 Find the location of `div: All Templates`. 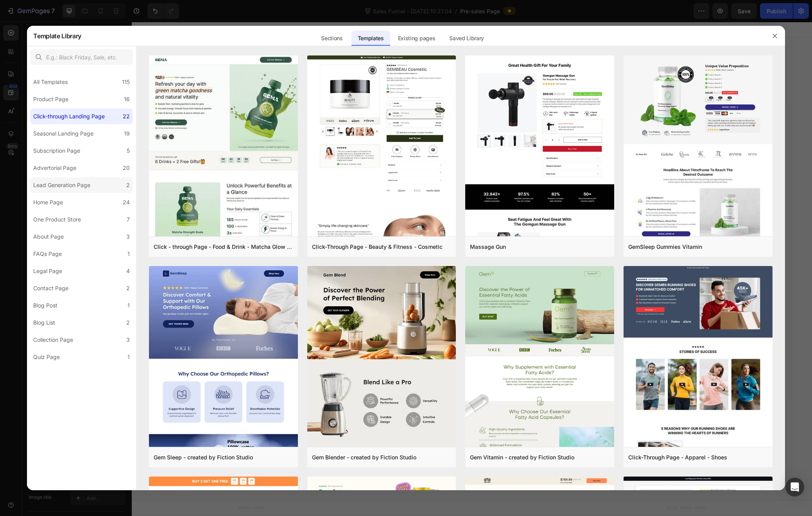

div: All Templates is located at coordinates (50, 82).